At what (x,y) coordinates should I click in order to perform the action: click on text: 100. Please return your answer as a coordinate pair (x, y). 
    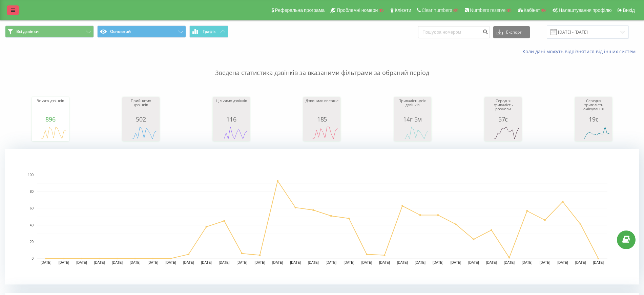
    Looking at the image, I should click on (31, 175).